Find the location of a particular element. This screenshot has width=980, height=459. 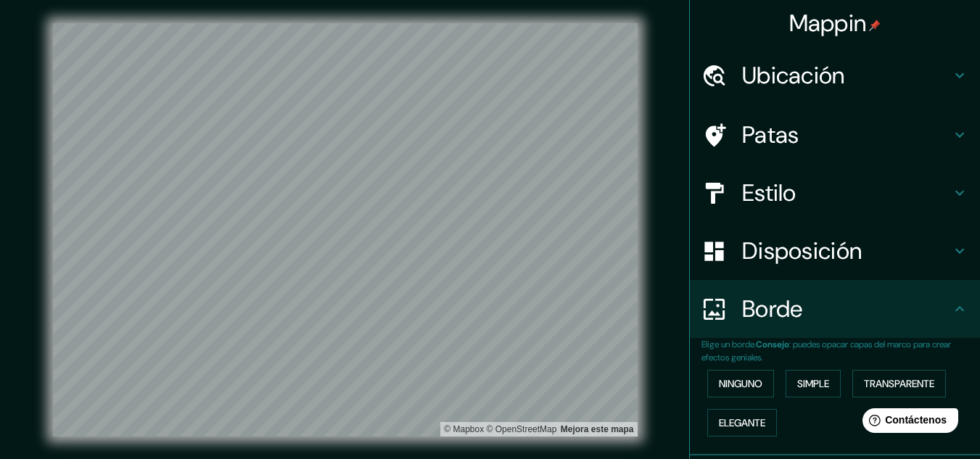

a: Comentarios sobre el mapa is located at coordinates (597, 429).